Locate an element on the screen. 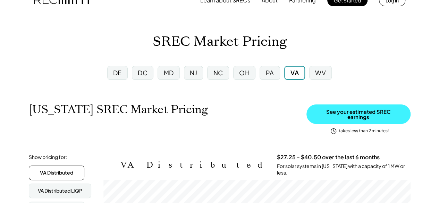 The image size is (439, 203). h3: $27.25 - $40.50 over the last 6 months is located at coordinates (329, 157).